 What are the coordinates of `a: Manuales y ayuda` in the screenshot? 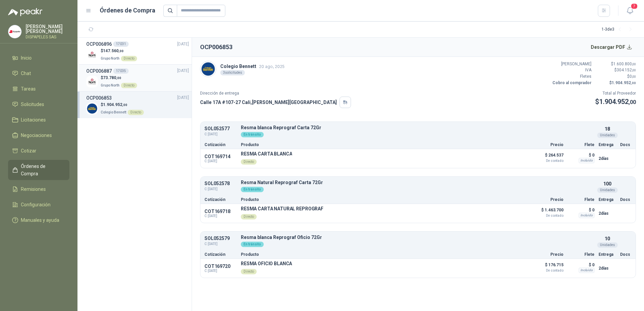 It's located at (39, 220).